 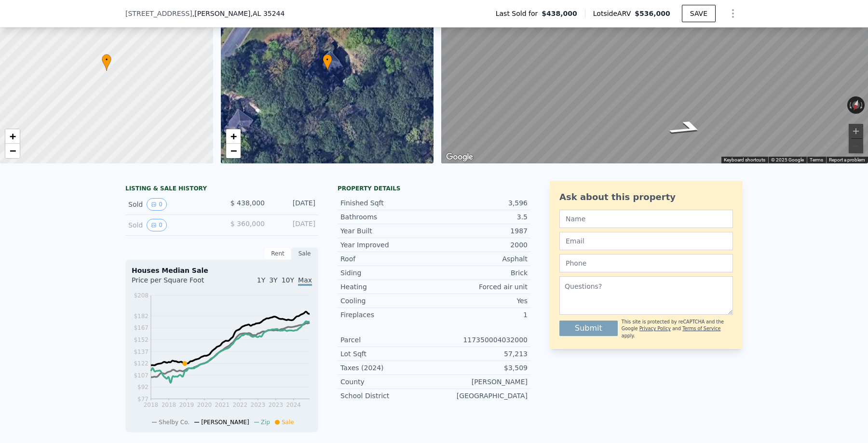 I want to click on div: Asphalt, so click(x=481, y=259).